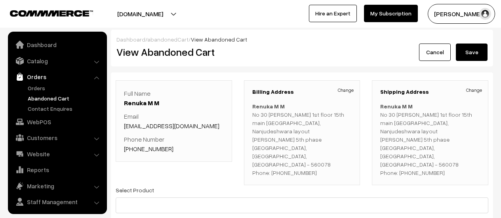  What do you see at coordinates (206, 52) in the screenshot?
I see `h2: View Abandoned Cart` at bounding box center [206, 52].